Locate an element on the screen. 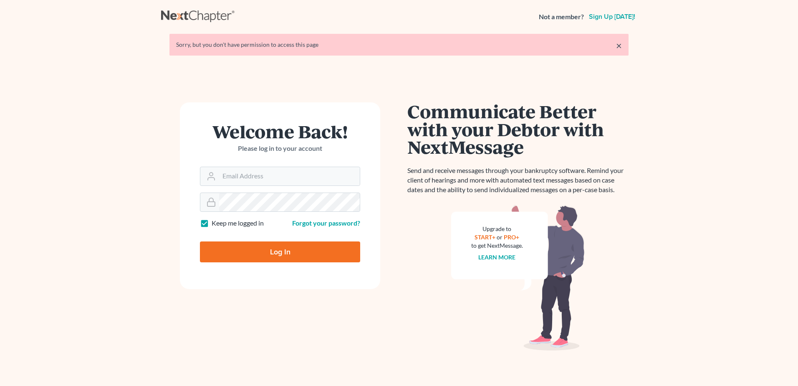  label: Keep me logged in is located at coordinates (238, 223).